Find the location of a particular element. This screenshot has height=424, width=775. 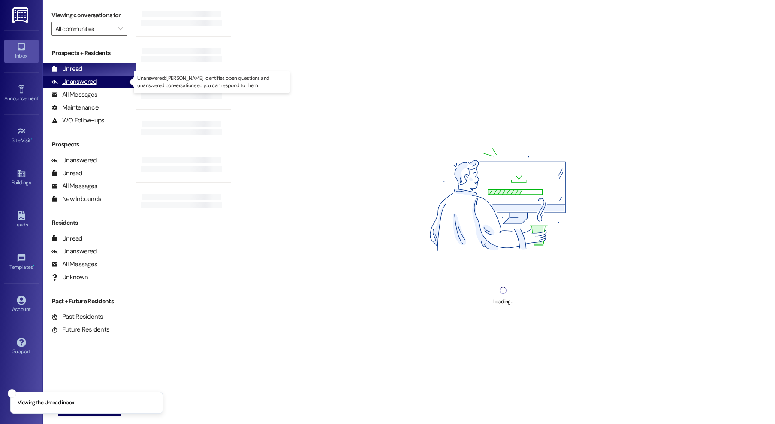

img: ResiDesk Logo is located at coordinates (21, 15).